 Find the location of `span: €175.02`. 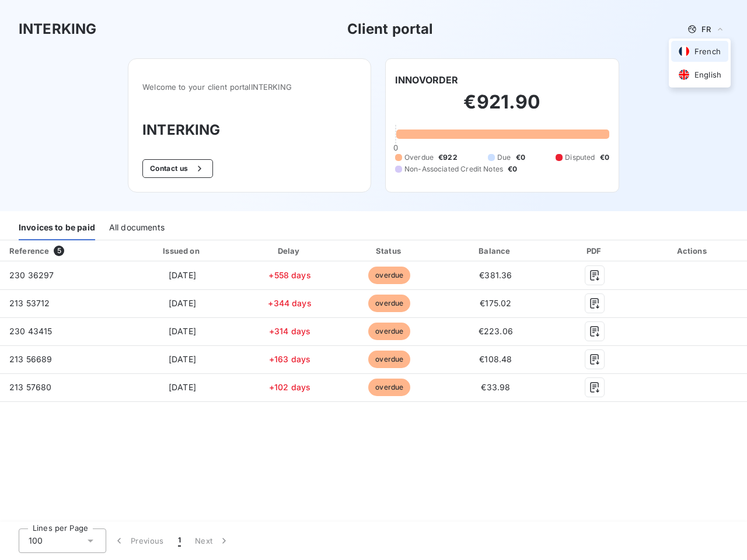

span: €175.02 is located at coordinates (495, 303).